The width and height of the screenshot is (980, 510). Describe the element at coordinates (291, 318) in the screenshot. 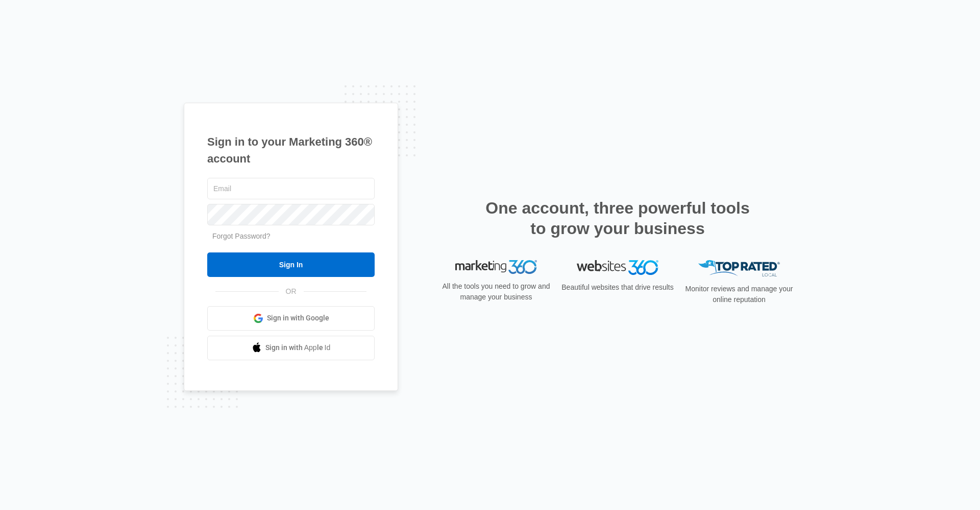

I see `a: Sign in with Google` at that location.